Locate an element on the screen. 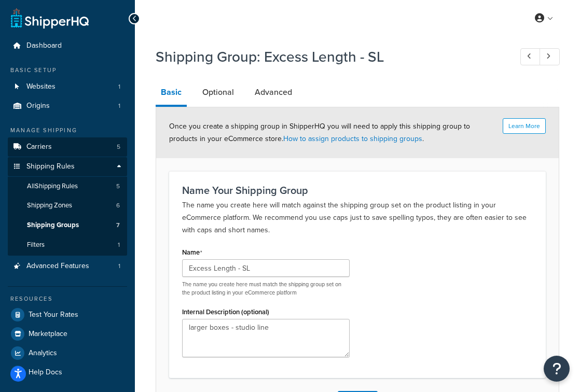 The width and height of the screenshot is (580, 392). span: Origins is located at coordinates (37, 106).